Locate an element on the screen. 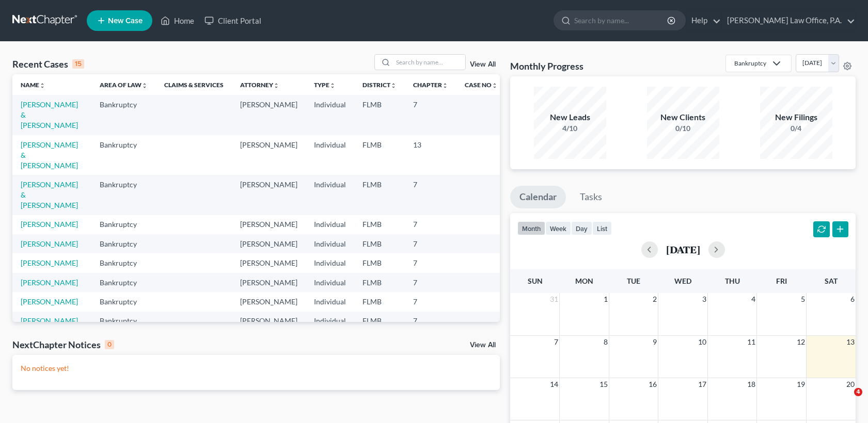 This screenshot has height=423, width=868. input: Search by name... is located at coordinates (622, 20).